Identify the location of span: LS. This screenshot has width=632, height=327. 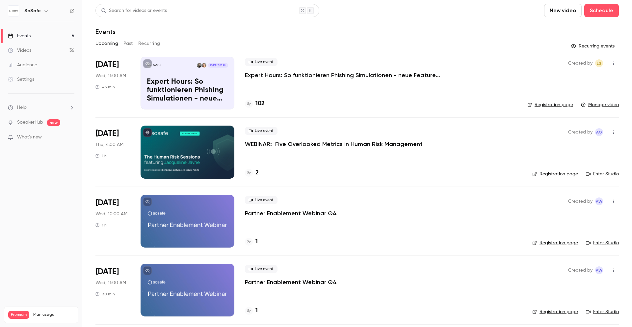
(599, 63).